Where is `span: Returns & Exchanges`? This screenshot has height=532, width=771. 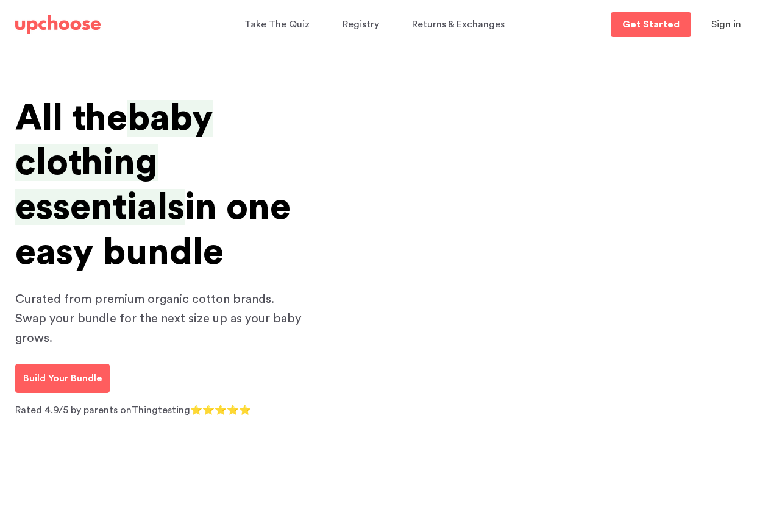 span: Returns & Exchanges is located at coordinates (459, 25).